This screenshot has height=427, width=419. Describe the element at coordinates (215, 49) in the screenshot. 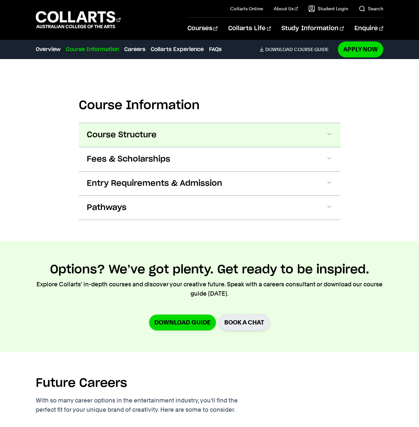

I see `a: FAQs` at that location.